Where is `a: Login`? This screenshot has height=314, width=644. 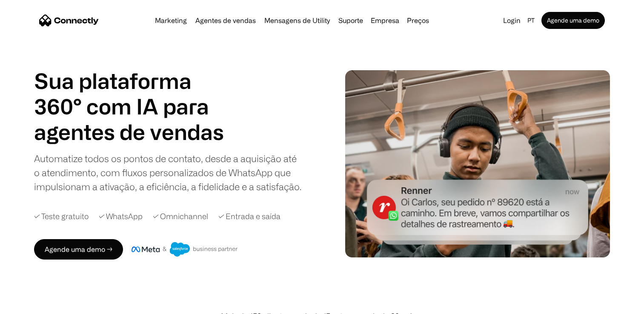
a: Login is located at coordinates (511, 21).